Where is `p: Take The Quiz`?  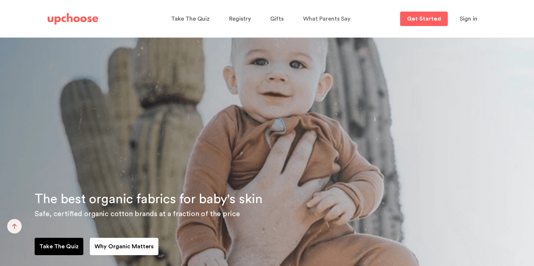
p: Take The Quiz is located at coordinates (59, 246).